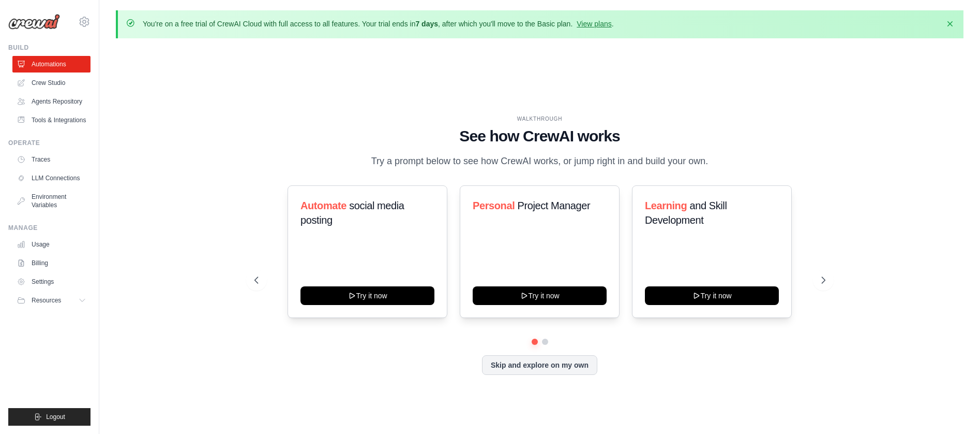 The height and width of the screenshot is (434, 980). What do you see at coordinates (52, 301) in the screenshot?
I see `button: Resources` at bounding box center [52, 301].